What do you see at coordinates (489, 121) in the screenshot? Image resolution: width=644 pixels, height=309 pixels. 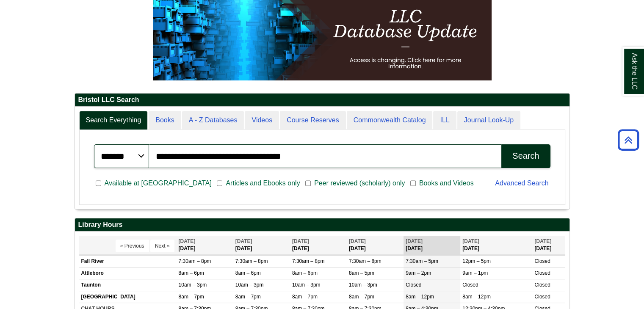 I see `a: Journal Look-Up` at bounding box center [489, 121].